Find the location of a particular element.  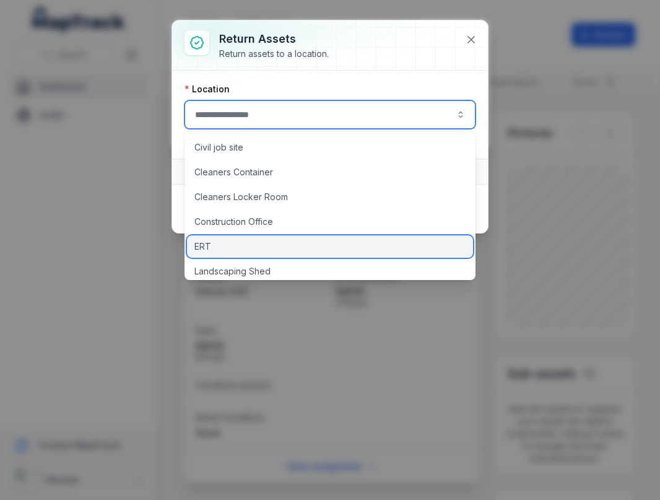

span: Civil job site is located at coordinates (219, 147).